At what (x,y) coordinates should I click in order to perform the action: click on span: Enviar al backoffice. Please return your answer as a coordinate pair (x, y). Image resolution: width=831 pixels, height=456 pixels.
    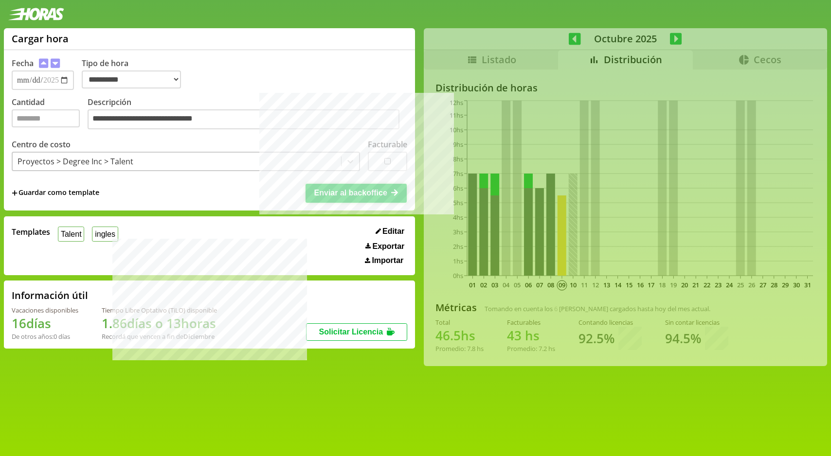
    Looking at the image, I should click on (351, 193).